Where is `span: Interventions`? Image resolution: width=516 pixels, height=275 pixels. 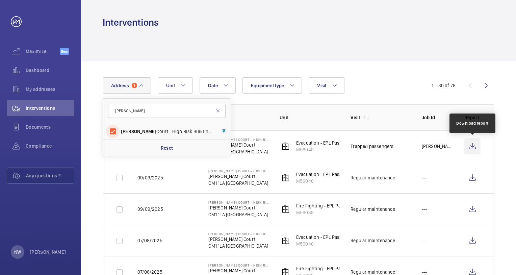
span: Interventions is located at coordinates (50, 108).